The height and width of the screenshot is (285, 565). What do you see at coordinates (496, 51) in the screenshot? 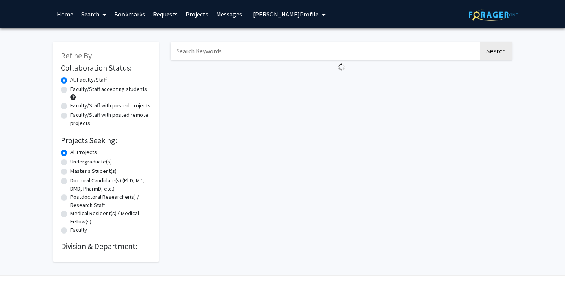
I see `button: Search` at bounding box center [496, 51].